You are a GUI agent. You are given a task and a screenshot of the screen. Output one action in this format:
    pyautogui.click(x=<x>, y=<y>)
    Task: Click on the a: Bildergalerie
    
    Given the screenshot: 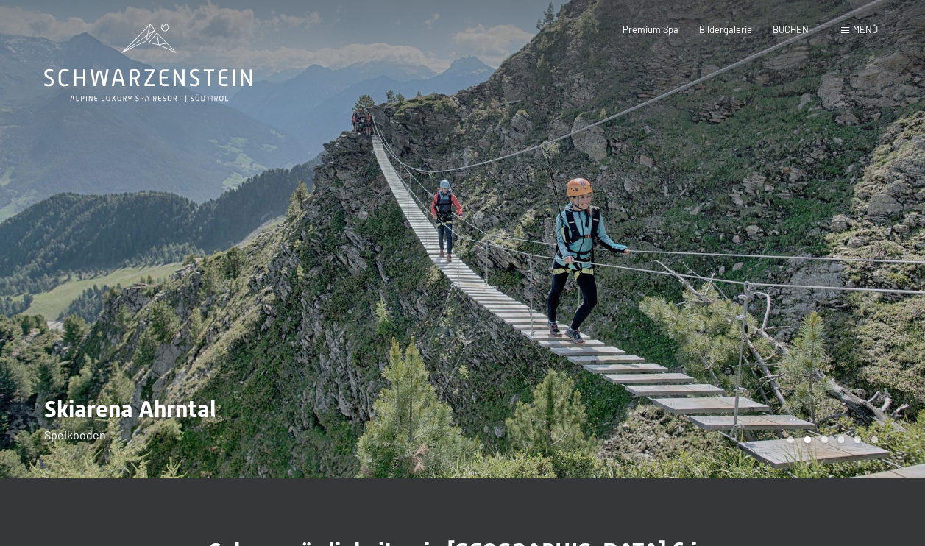 What is the action you would take?
    pyautogui.click(x=726, y=29)
    